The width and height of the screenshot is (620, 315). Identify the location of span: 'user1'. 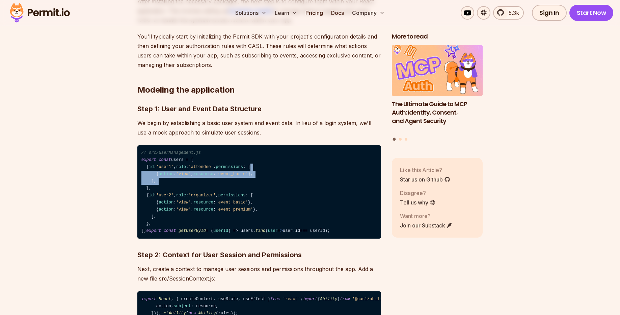
(165, 167).